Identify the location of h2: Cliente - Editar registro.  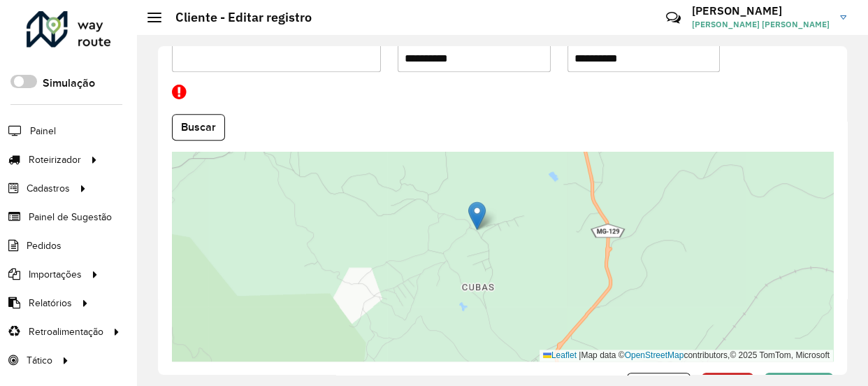
(237, 18).